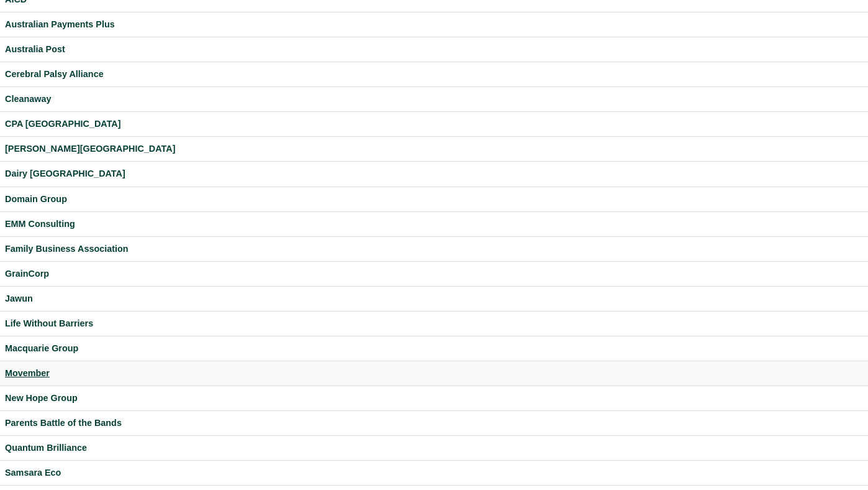  I want to click on a: Life Without Barriers, so click(434, 323).